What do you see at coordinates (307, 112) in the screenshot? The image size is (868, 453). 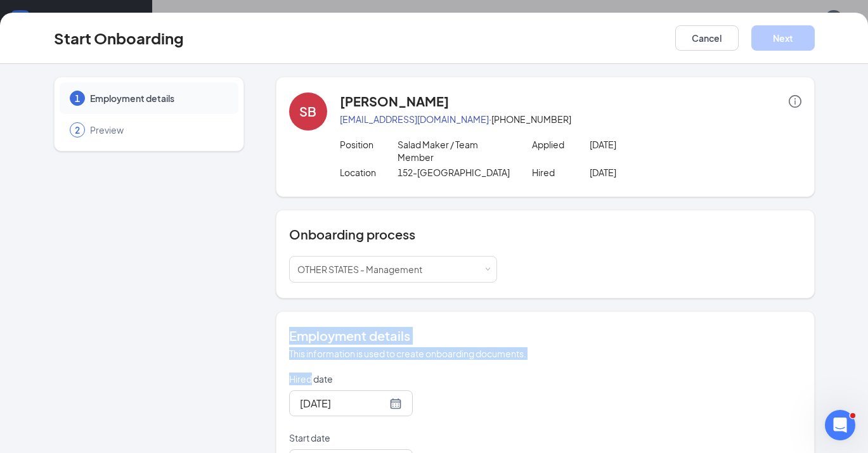 I see `div: SB` at bounding box center [307, 112].